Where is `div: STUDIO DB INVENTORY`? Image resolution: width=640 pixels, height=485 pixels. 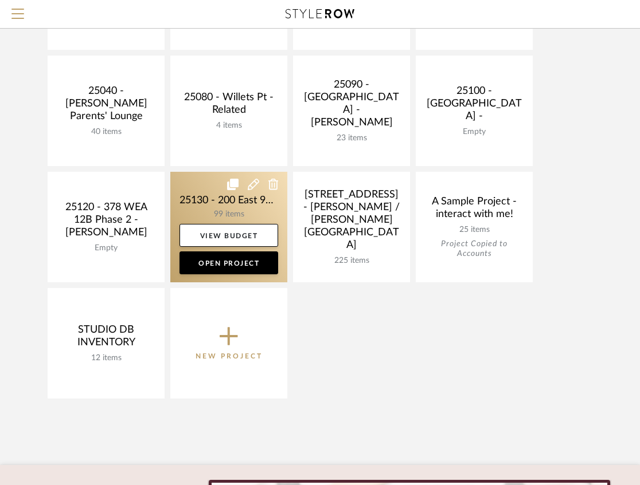
div: STUDIO DB INVENTORY is located at coordinates (106, 339).